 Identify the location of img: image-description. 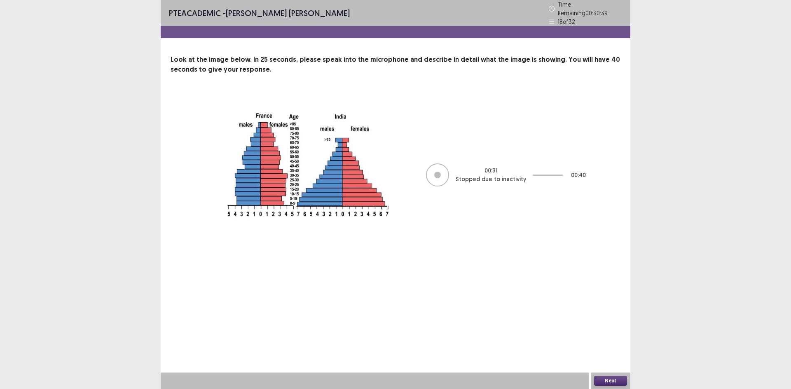
(306, 175).